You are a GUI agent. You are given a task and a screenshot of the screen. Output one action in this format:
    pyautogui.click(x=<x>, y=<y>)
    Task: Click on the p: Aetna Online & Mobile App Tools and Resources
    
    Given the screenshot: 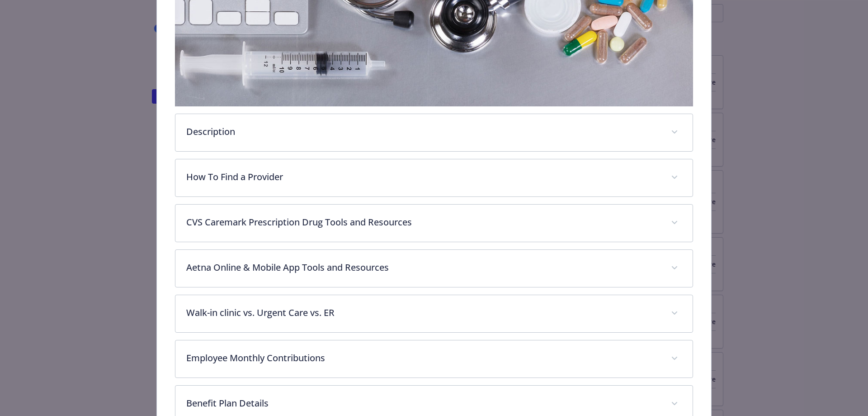 What is the action you would take?
    pyautogui.click(x=423, y=268)
    